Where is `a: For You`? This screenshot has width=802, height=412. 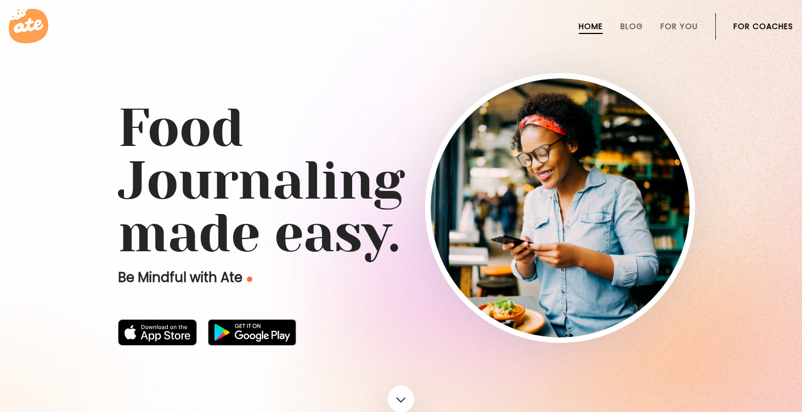
a: For You is located at coordinates (679, 26).